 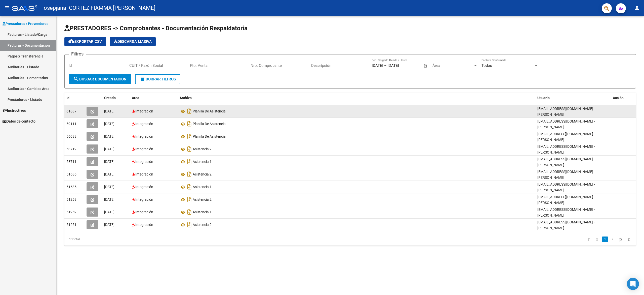 What do you see at coordinates (453, 65) in the screenshot?
I see `span: Área` at bounding box center [453, 65].